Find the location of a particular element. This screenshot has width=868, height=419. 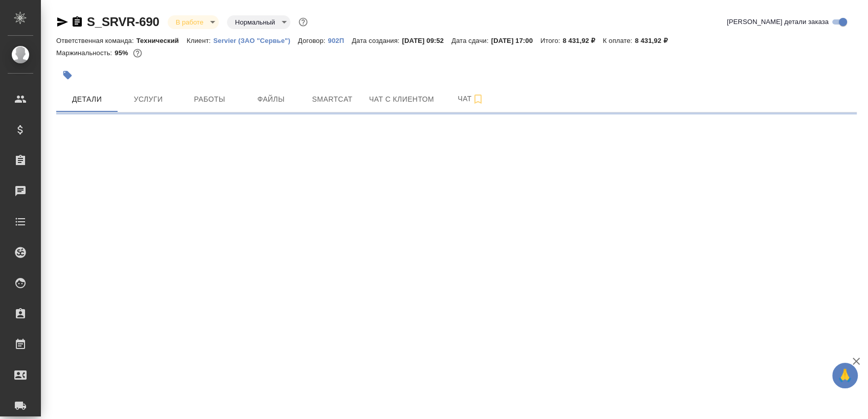

a: S_SRVR-690 is located at coordinates (124, 21).